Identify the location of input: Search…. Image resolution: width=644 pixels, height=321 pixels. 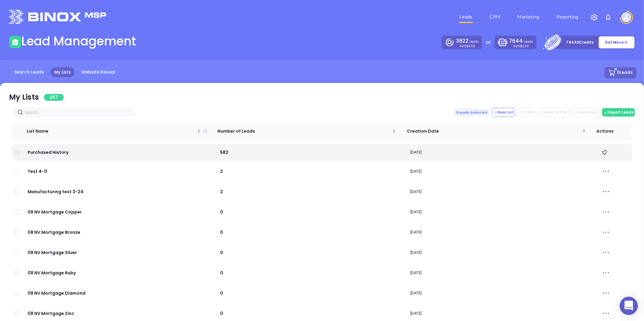
(76, 112).